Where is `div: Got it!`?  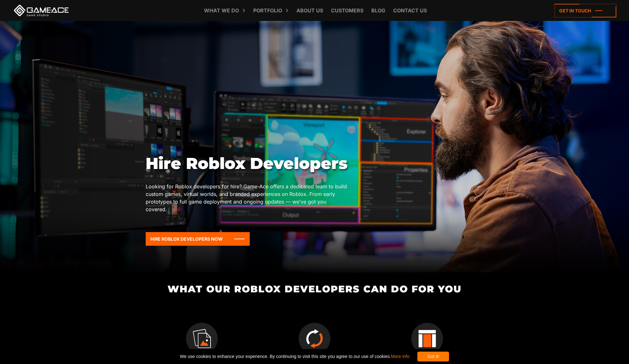 div: Got it! is located at coordinates (433, 357).